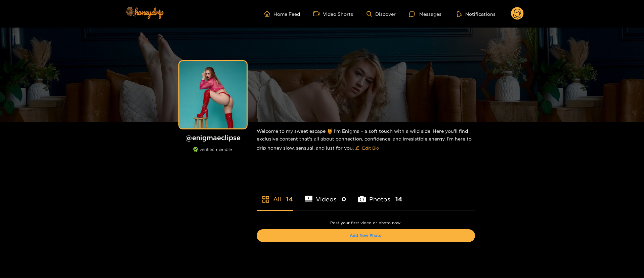  Describe the element at coordinates (213, 153) in the screenshot. I see `div: verified member` at that location.